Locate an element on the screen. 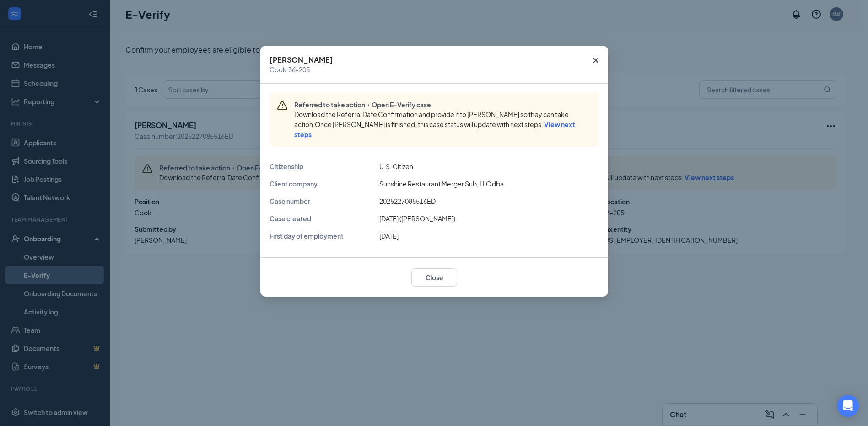 This screenshot has width=868, height=426. div: 2025227085516ED is located at coordinates (407, 201).